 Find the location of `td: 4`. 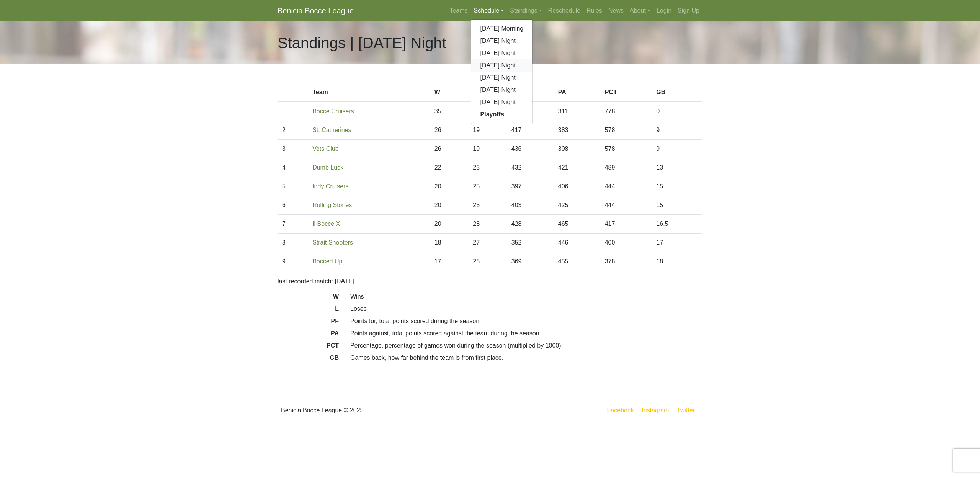

td: 4 is located at coordinates (292, 168).